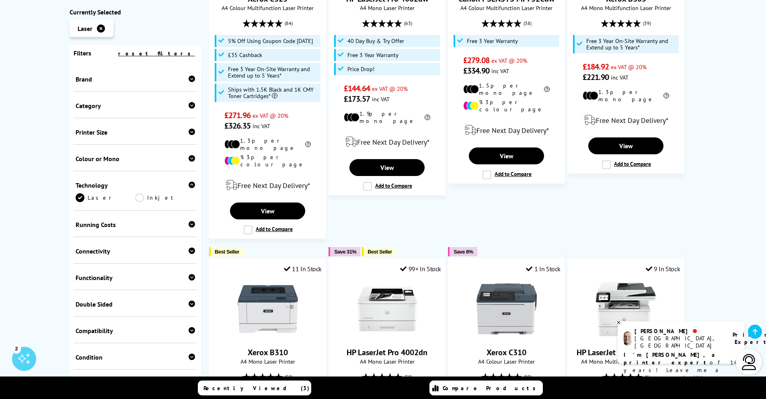 The width and height of the screenshot is (766, 399). What do you see at coordinates (361, 69) in the screenshot?
I see `span: Price Drop!` at bounding box center [361, 69].